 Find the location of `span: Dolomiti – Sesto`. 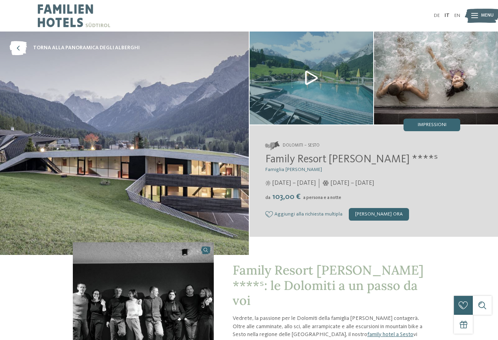

span: Dolomiti – Sesto is located at coordinates (301, 146).